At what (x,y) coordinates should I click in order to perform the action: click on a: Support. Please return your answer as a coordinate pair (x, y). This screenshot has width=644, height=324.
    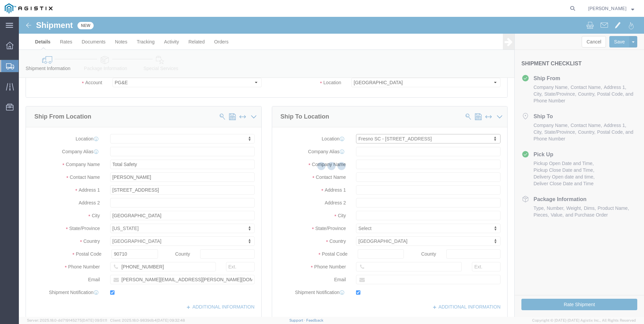
    Looking at the image, I should click on (298, 321).